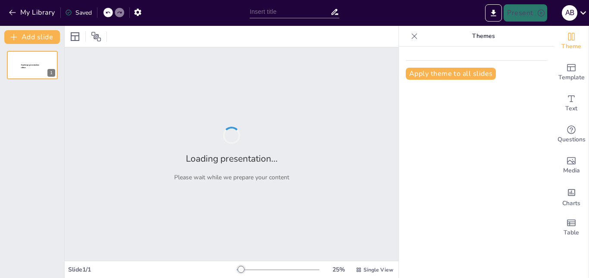 The height and width of the screenshot is (278, 589). I want to click on button: Present, so click(525, 13).